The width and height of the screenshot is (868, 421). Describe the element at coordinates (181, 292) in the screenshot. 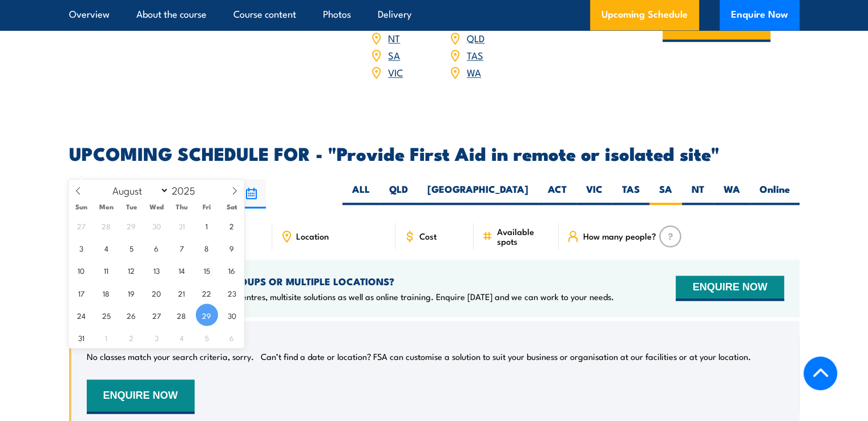

I see `span: August 21, 2025` at that location.